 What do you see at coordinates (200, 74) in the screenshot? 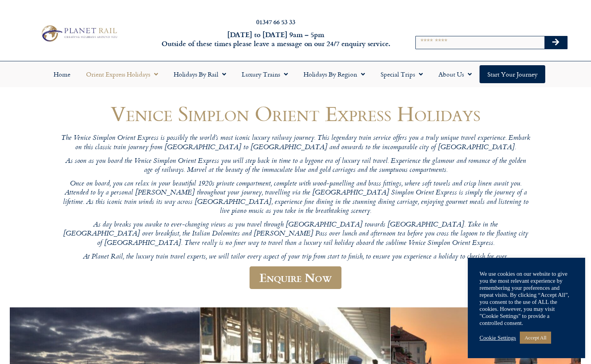
I see `a: Holidays by Rail` at bounding box center [200, 74].